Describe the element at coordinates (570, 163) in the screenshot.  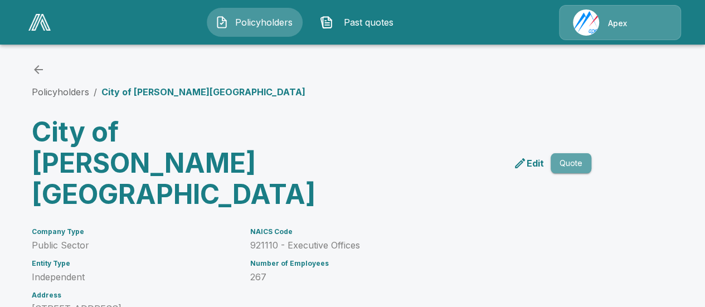
I see `button: Quote` at that location.